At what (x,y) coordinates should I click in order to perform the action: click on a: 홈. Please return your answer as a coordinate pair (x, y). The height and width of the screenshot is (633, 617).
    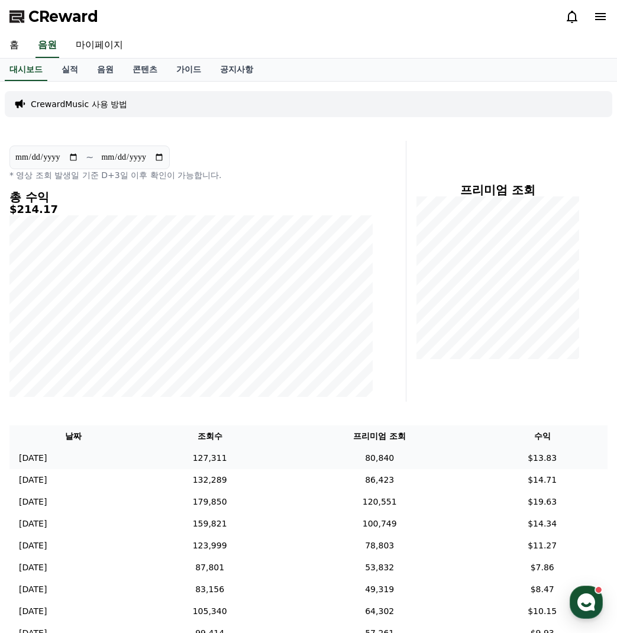
    Looking at the image, I should click on (41, 390).